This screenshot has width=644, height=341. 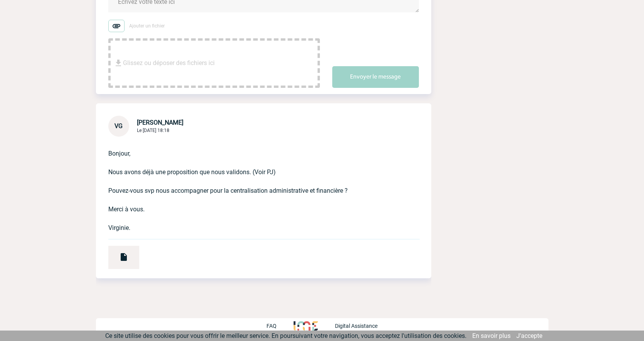 I want to click on span: Glissez ou déposer des fichiers ici, so click(x=168, y=63).